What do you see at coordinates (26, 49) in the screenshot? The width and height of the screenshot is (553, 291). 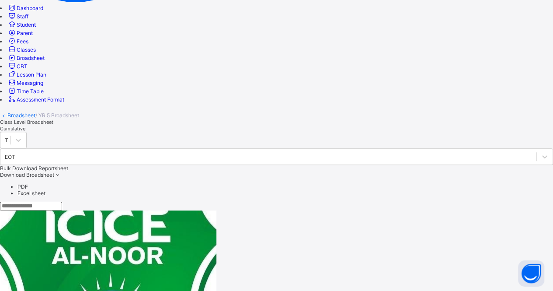 I see `span: Classes` at bounding box center [26, 49].